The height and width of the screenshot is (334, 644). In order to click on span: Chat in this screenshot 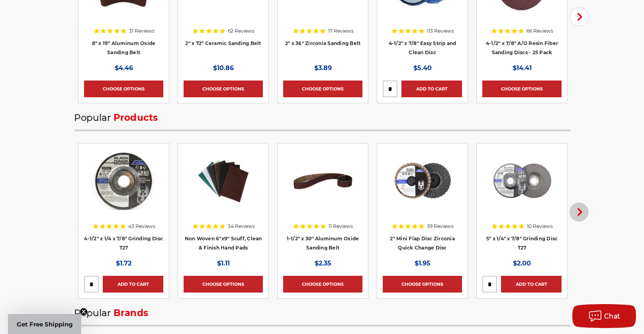, I will do `click(612, 316)`.